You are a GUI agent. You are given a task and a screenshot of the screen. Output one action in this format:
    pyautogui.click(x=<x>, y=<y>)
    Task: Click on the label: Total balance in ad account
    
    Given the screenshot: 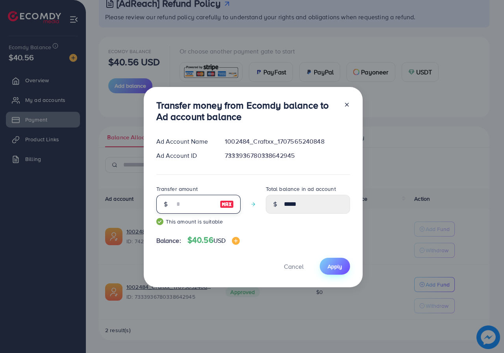 What is the action you would take?
    pyautogui.click(x=301, y=189)
    